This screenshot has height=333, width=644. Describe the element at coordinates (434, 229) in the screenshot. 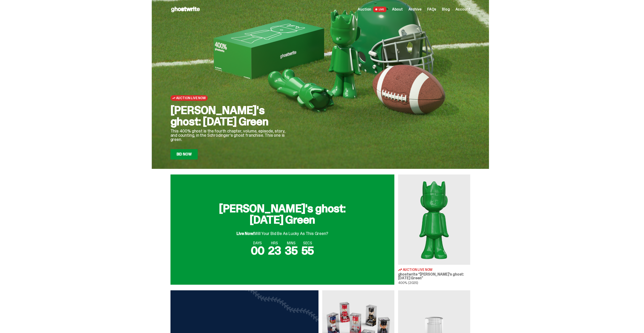

I see `a: Schrödinger's ghost: Sunday Green Auction Live Now` at that location.